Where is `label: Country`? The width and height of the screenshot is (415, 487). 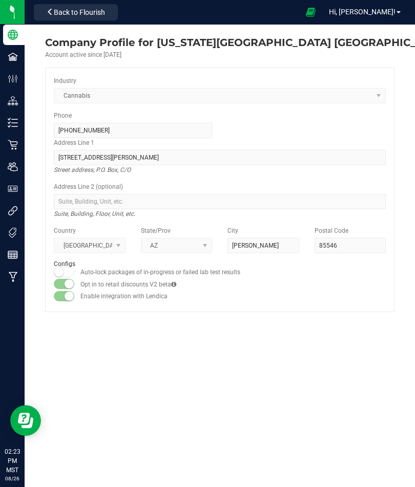 label: Country is located at coordinates (65, 231).